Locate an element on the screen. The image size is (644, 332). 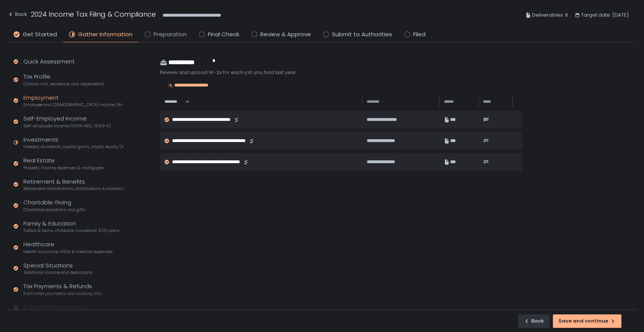
span: Interest, dividends, capital gains, crypto, equity (1099s, K-1s) is located at coordinates (73, 147).